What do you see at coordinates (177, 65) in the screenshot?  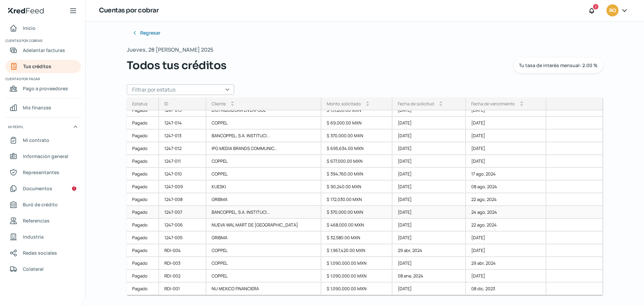 I see `span: Todos tus créditos` at bounding box center [177, 65].